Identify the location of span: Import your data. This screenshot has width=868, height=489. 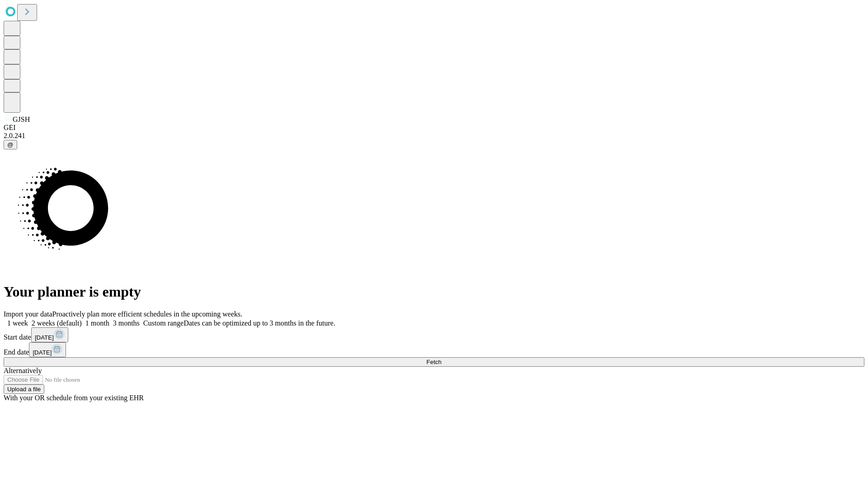
(28, 313).